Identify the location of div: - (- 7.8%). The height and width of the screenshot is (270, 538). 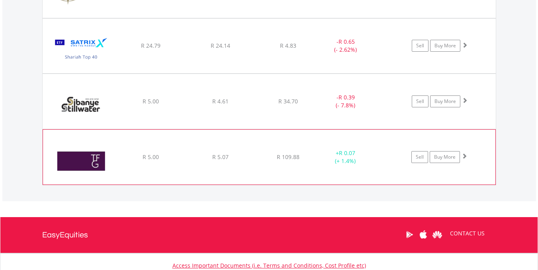
(346, 102).